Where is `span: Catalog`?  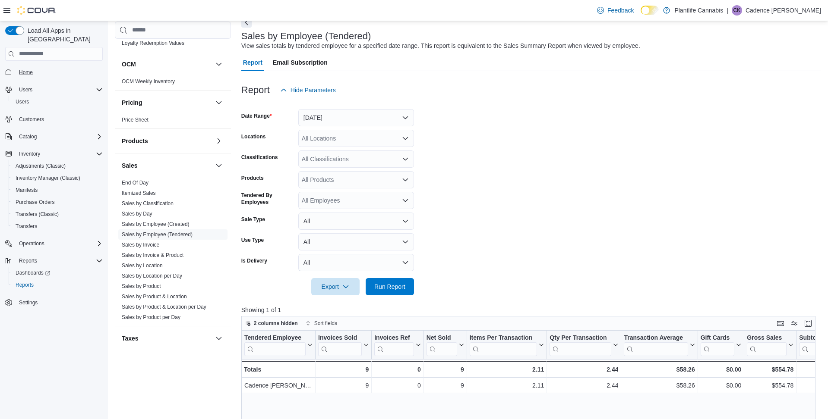 span: Catalog is located at coordinates (28, 137).